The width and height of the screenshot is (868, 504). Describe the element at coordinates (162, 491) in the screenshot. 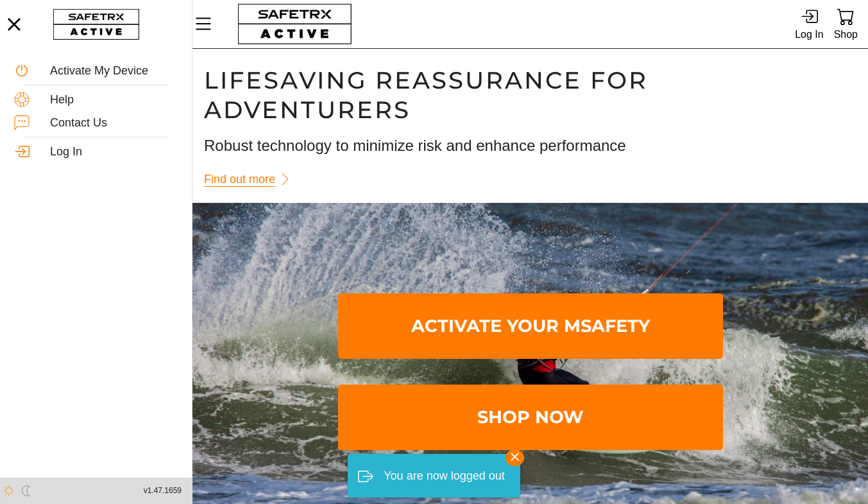

I see `button: v1.47.1659` at that location.